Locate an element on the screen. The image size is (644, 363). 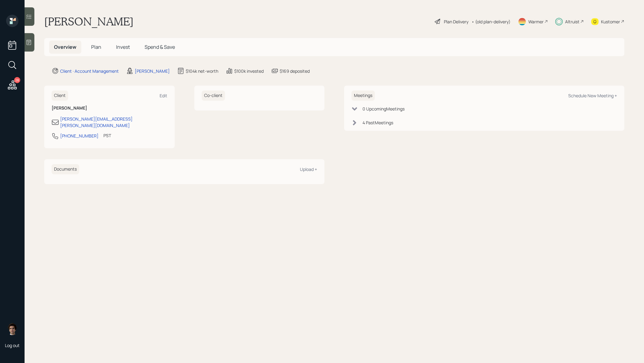
div: Client · Account Management is located at coordinates (90, 71).